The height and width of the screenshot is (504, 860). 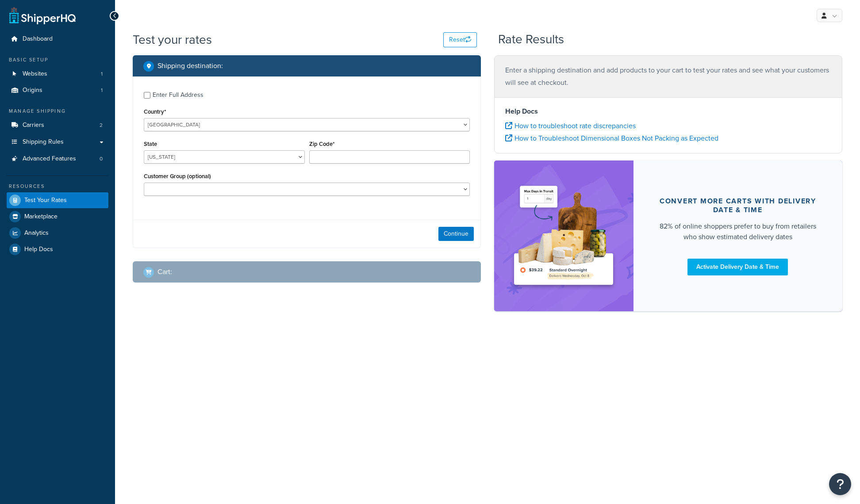 What do you see at coordinates (840, 484) in the screenshot?
I see `button: Open Resource Center` at bounding box center [840, 484].